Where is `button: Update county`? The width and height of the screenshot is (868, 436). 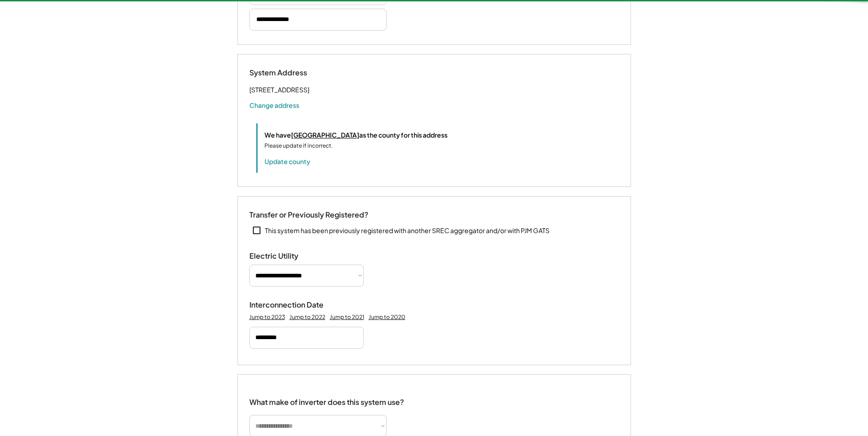 button: Update county is located at coordinates (287, 162).